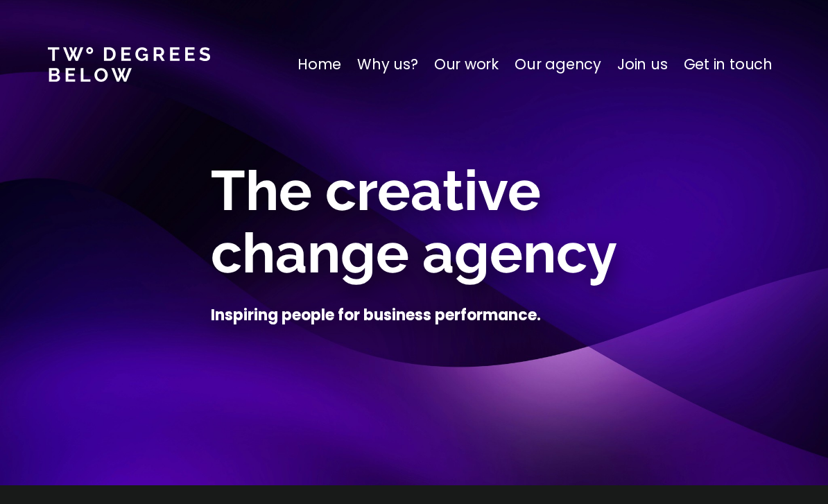 The image size is (828, 504). Describe the element at coordinates (387, 64) in the screenshot. I see `p: Why us?` at that location.